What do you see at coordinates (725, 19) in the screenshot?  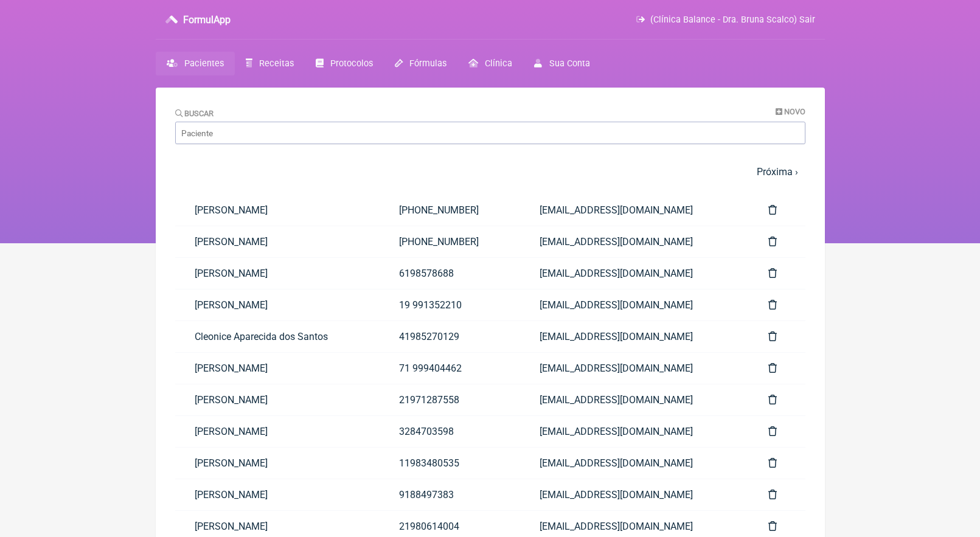 I see `a: (Clínica Balance - Dra. Bruna Scalco) Sair` at bounding box center [725, 19].